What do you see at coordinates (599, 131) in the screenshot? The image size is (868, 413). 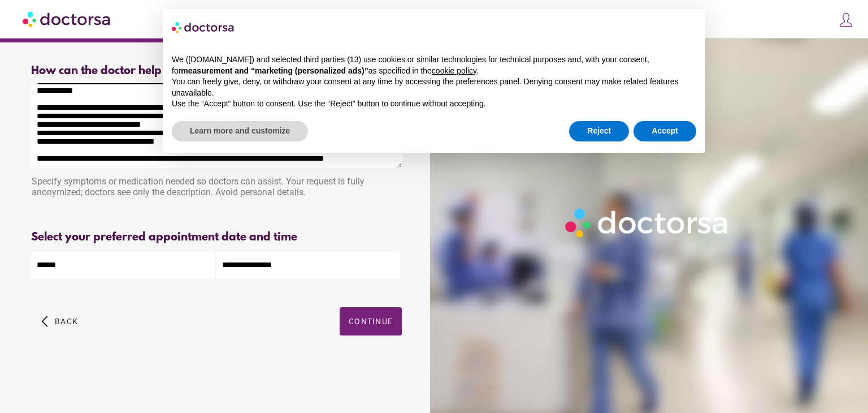 I see `button: Reject` at bounding box center [599, 131].